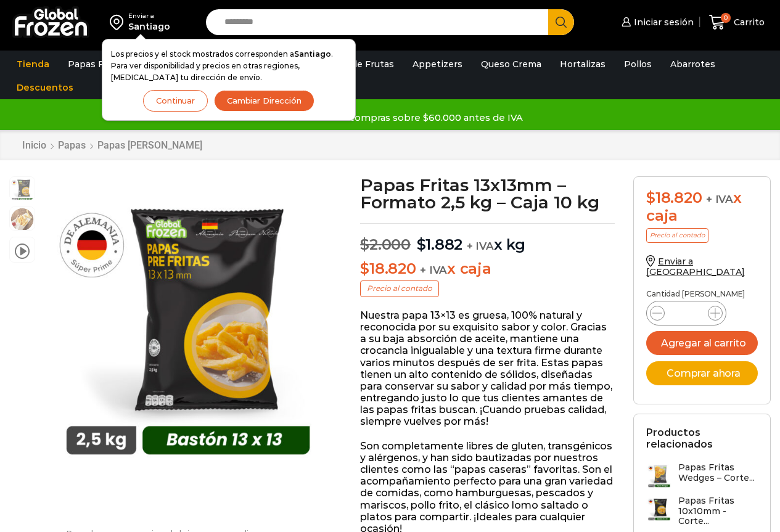 The height and width of the screenshot is (532, 780). What do you see at coordinates (561, 22) in the screenshot?
I see `button: Search button` at bounding box center [561, 22].